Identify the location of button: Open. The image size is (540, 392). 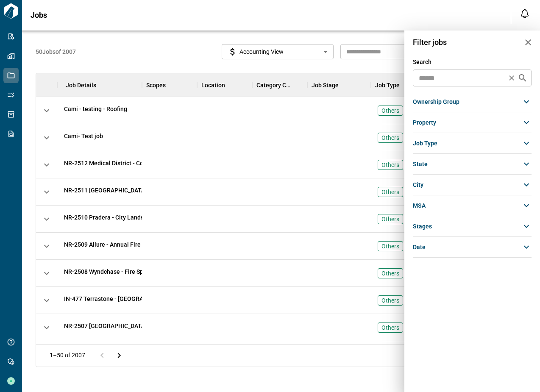
(523, 78).